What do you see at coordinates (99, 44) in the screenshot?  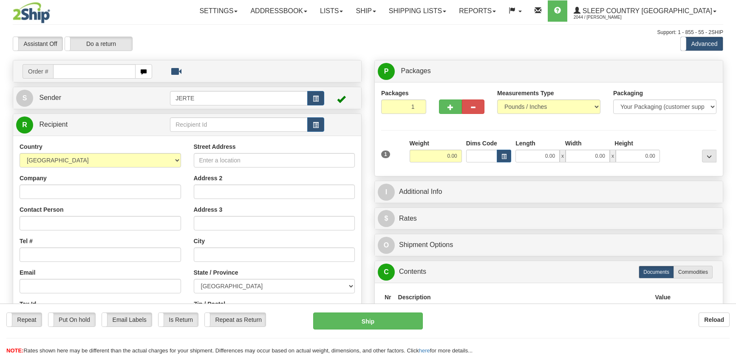 I see `label: Do a return` at bounding box center [99, 44].